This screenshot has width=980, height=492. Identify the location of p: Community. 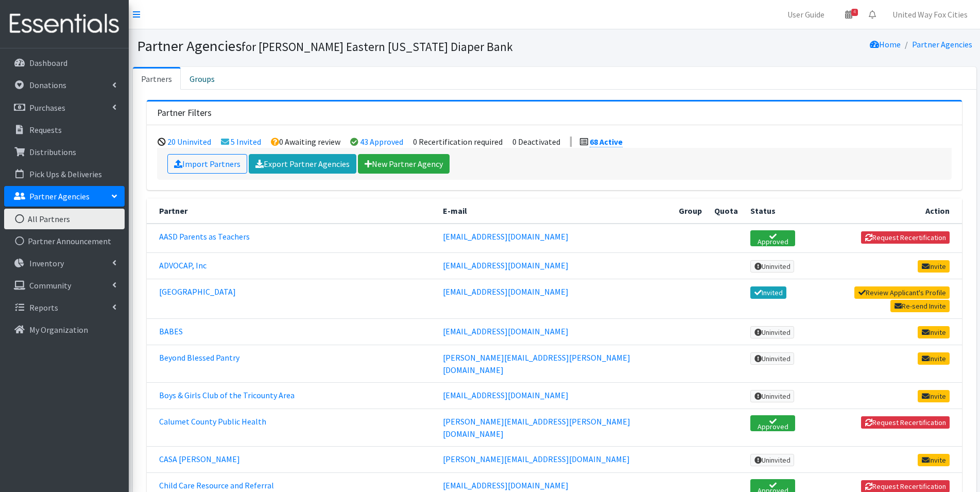
(50, 286).